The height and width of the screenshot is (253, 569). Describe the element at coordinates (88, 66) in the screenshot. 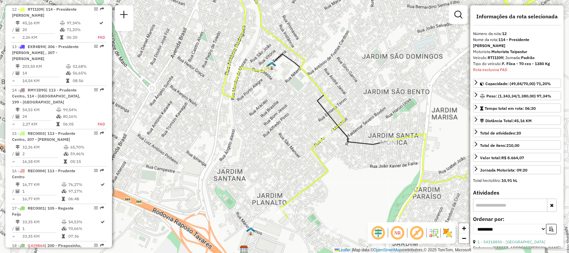

I see `td: 52,68%` at that location.